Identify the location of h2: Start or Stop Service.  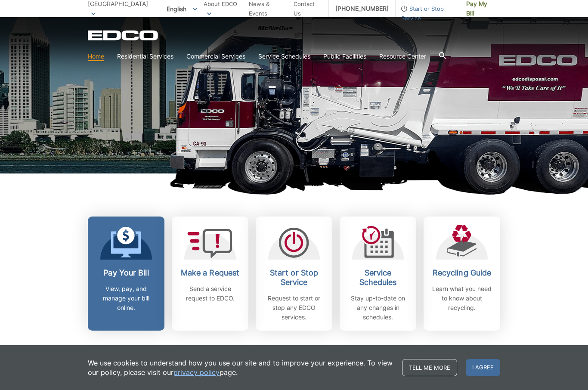
(294, 278).